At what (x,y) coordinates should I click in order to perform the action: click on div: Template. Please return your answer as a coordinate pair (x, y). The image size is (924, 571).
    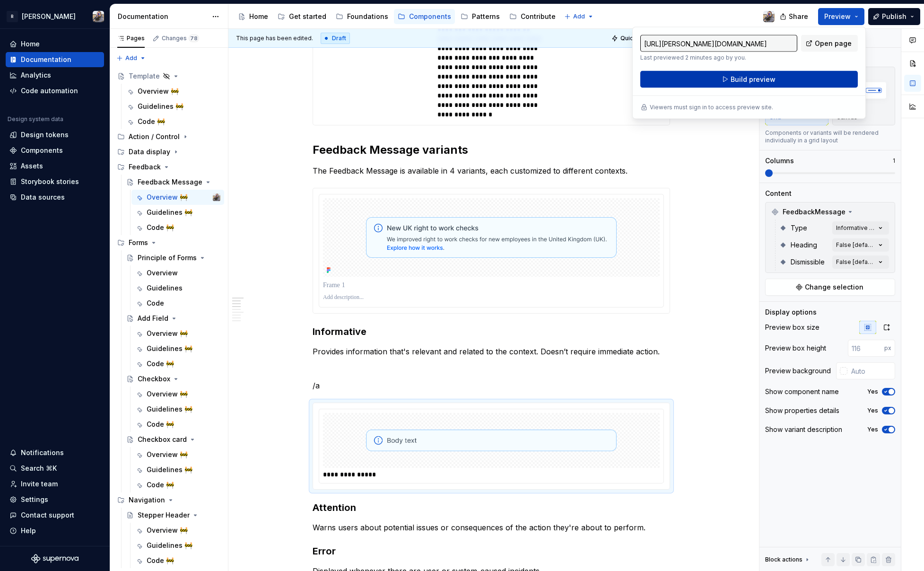
    Looking at the image, I should click on (144, 76).